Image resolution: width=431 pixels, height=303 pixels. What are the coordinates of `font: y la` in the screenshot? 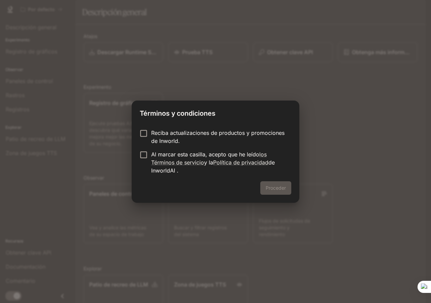 It's located at (208, 163).